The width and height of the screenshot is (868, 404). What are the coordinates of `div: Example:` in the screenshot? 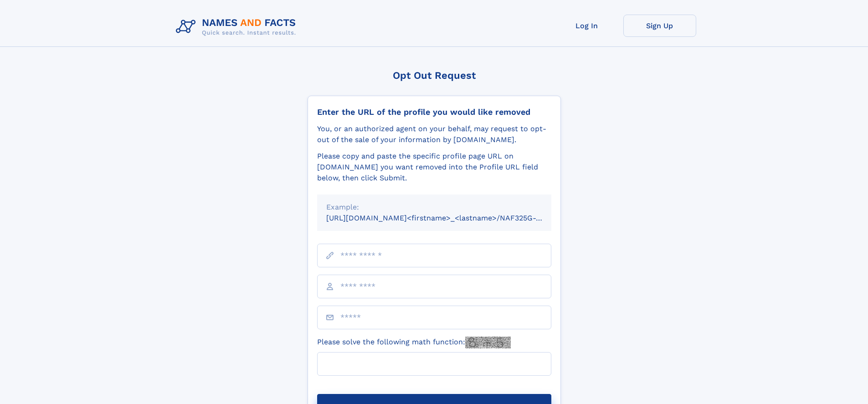 It's located at (434, 207).